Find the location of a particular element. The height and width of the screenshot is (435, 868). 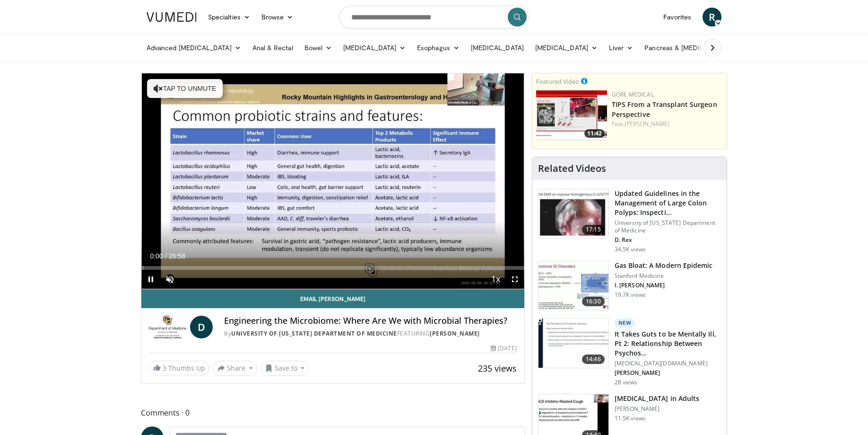

button: Tap to unmute is located at coordinates (185, 89).